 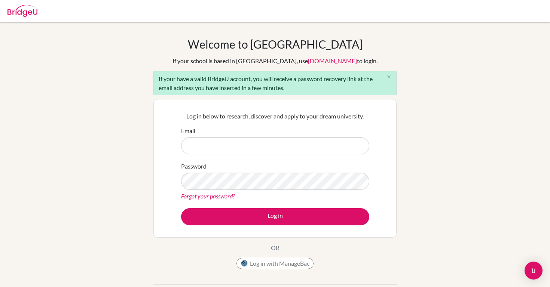 I want to click on label: Email, so click(x=188, y=131).